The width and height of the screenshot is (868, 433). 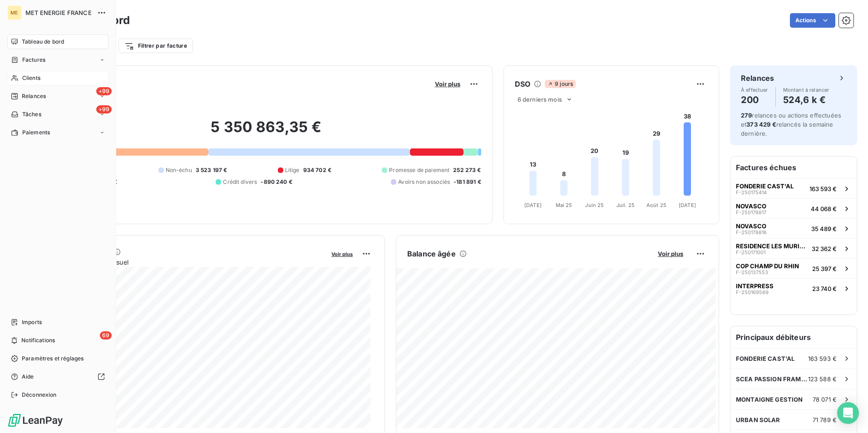 I want to click on span: 71 789 €, so click(x=825, y=420).